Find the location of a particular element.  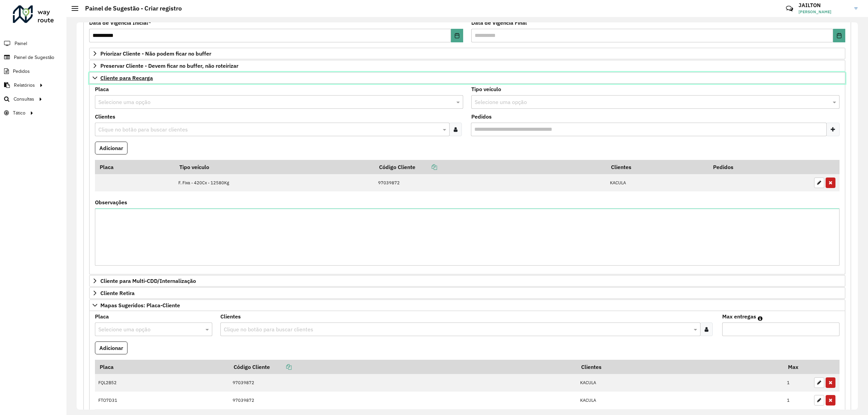

span: Preservar Cliente - Devem ficar no buffer, não roteirizar is located at coordinates (169, 66).